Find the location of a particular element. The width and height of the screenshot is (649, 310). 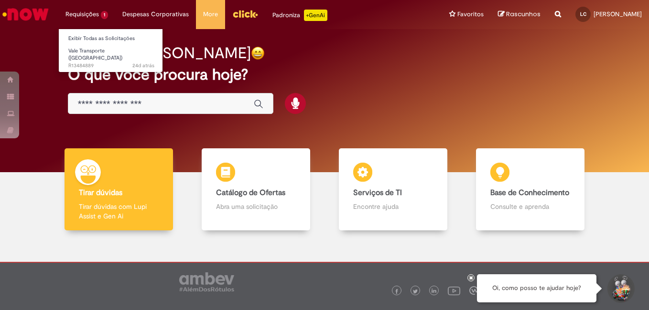

p: Consulte e aprenda is located at coordinates (530, 207).